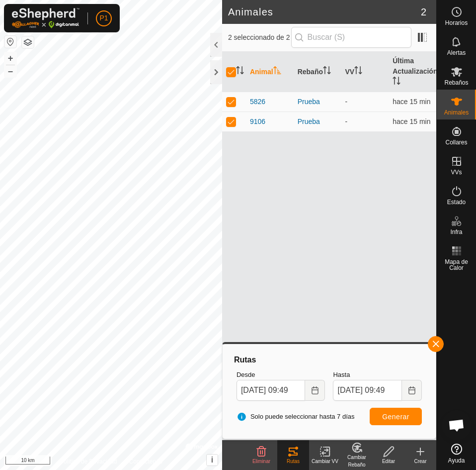  Describe the element at coordinates (365, 72) in the screenshot. I see `th: VV` at that location.